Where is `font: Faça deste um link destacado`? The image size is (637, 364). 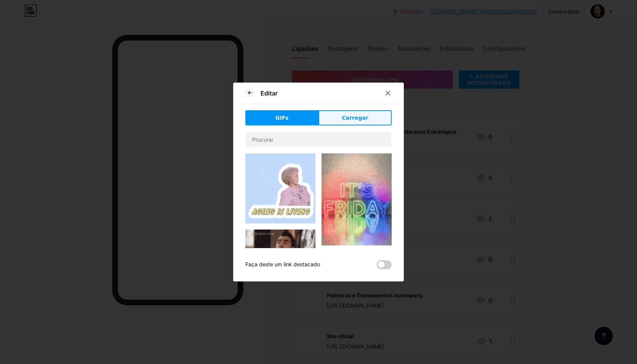 font: Faça deste um link destacado is located at coordinates (282, 264).